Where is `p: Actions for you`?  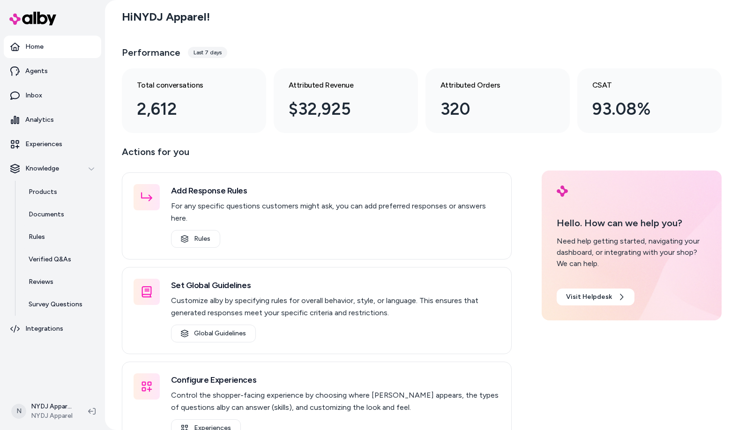 p: Actions for you is located at coordinates (317, 156).